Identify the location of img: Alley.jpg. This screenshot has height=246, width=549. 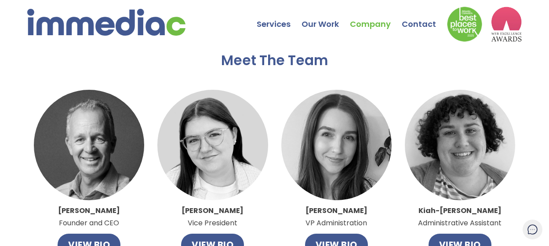
(336, 145).